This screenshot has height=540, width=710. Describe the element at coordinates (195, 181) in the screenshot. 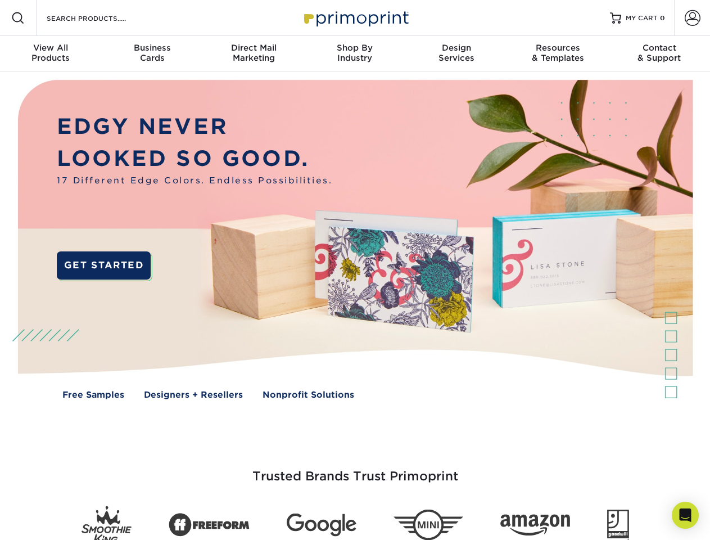

I see `span: 17 Different Edge Colors. Endless Possibilities.` at that location.